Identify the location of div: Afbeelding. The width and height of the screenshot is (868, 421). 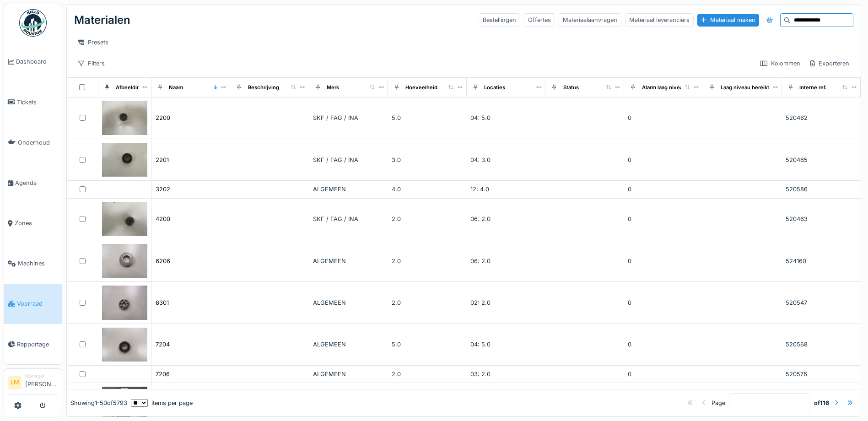
(129, 88).